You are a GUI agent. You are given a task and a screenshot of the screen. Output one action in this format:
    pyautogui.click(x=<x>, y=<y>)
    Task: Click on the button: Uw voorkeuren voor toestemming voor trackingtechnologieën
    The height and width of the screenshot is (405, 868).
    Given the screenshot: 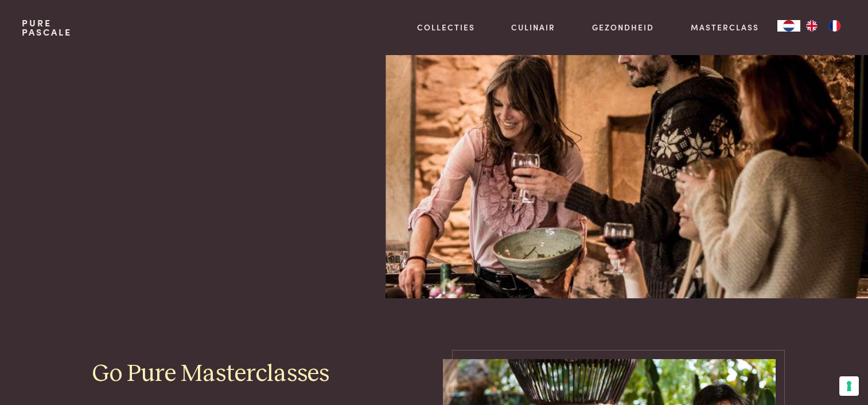 What is the action you would take?
    pyautogui.click(x=849, y=386)
    